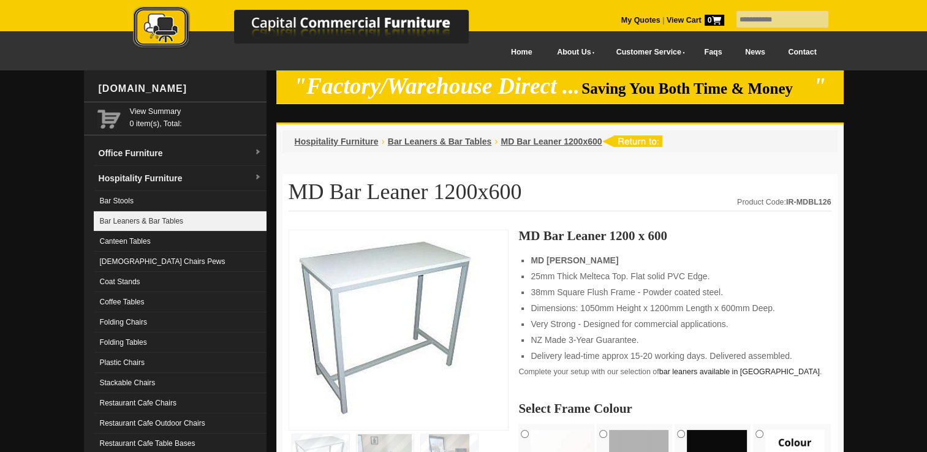 The height and width of the screenshot is (452, 927). What do you see at coordinates (180, 178) in the screenshot?
I see `a: Hospitality Furnituredropdown` at bounding box center [180, 178].